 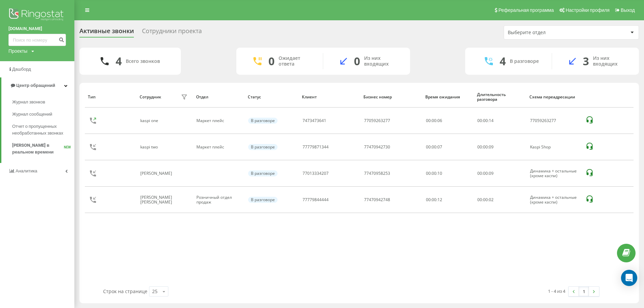 What do you see at coordinates (42, 130) in the screenshot?
I see `span: Отчет о пропущенных необработанных звонках` at bounding box center [42, 130].